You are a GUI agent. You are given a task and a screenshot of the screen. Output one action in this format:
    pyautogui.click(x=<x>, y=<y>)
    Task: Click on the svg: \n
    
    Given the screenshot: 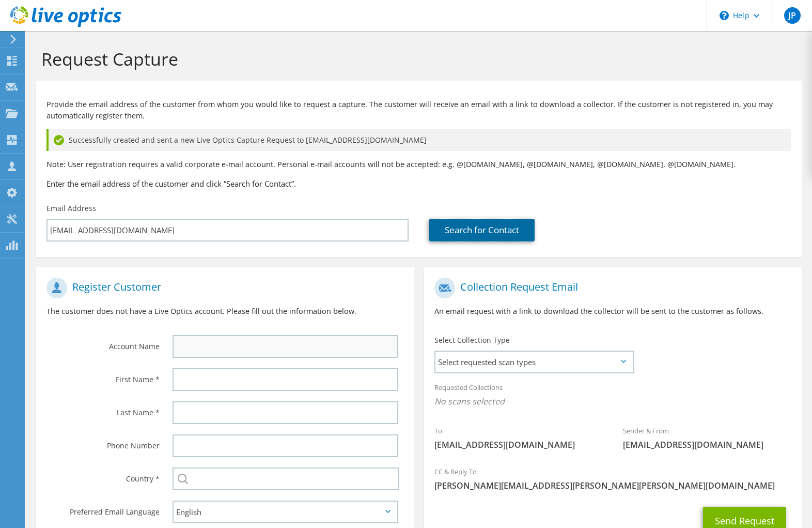 What is the action you would take?
    pyautogui.click(x=724, y=15)
    